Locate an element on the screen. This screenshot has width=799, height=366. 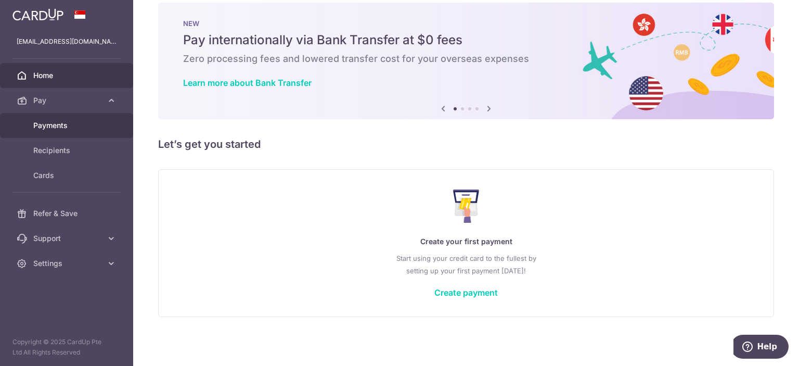
span: Help is located at coordinates (33, 12).